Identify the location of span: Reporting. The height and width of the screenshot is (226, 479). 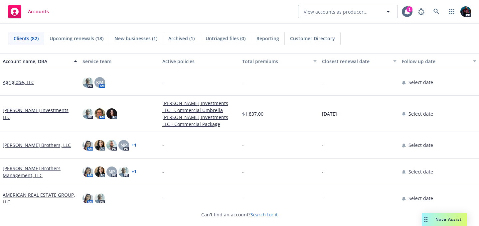
(268, 38).